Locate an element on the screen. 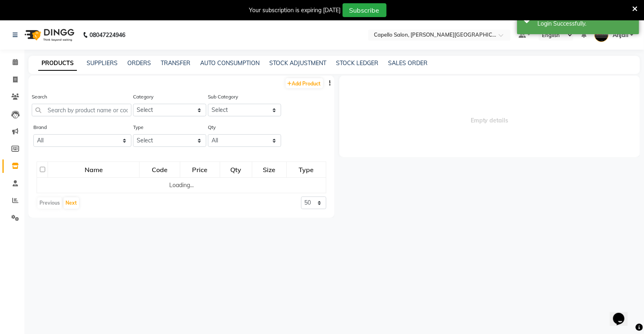  label: Search is located at coordinates (39, 97).